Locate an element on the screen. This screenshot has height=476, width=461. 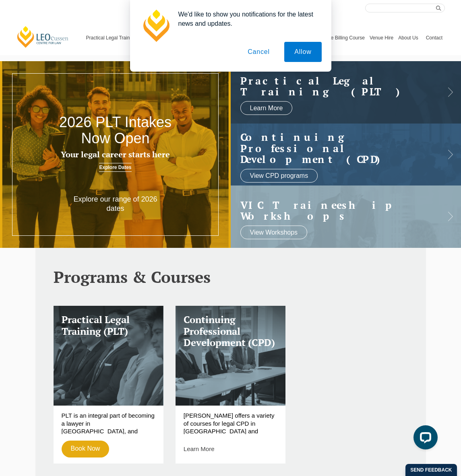
a: Practical LegalTraining (PLT) is located at coordinates (339, 86).